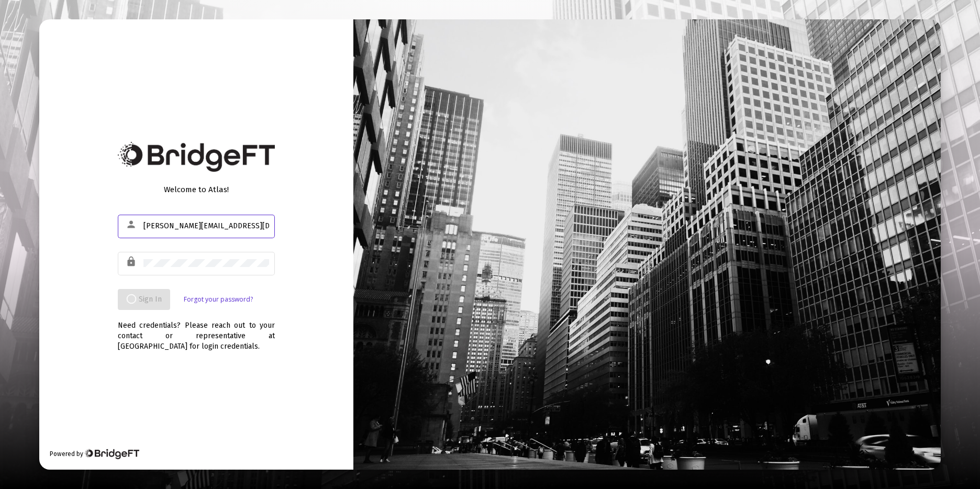 Image resolution: width=980 pixels, height=489 pixels. What do you see at coordinates (132, 225) in the screenshot?
I see `mat-icon: person` at bounding box center [132, 225].